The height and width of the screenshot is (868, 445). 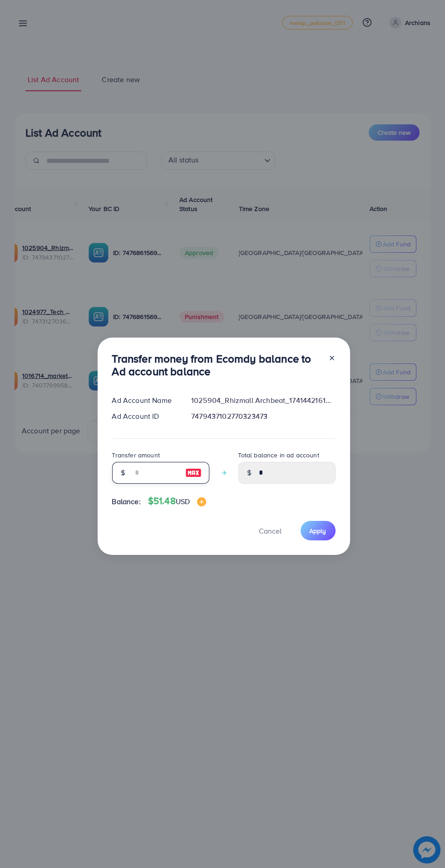 What do you see at coordinates (177, 501) in the screenshot?
I see `h4: $51.48` at bounding box center [177, 501].